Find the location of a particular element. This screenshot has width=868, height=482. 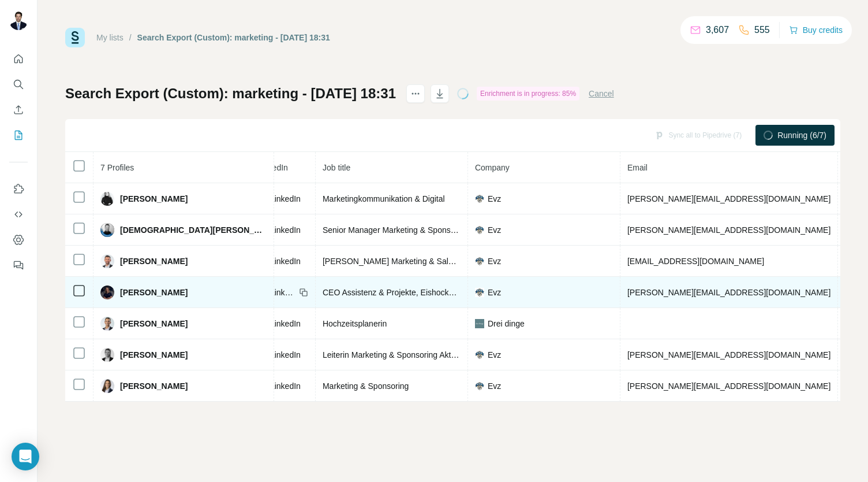

button: Cancel is located at coordinates (602, 93).